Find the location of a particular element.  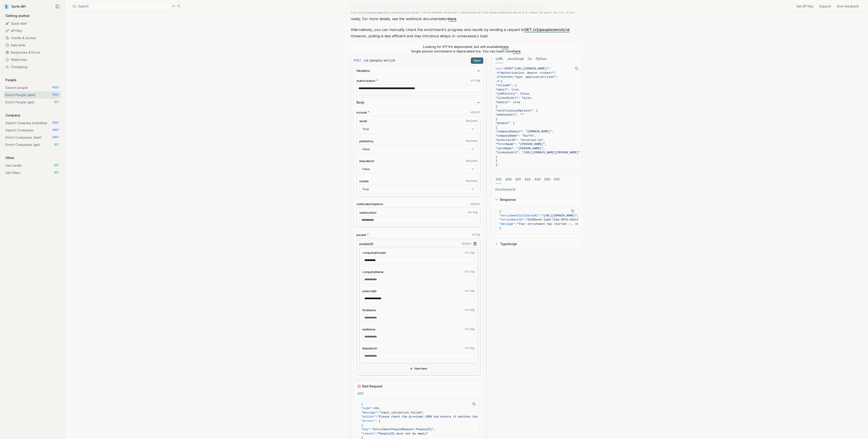

a: API Key is located at coordinates (32, 31).